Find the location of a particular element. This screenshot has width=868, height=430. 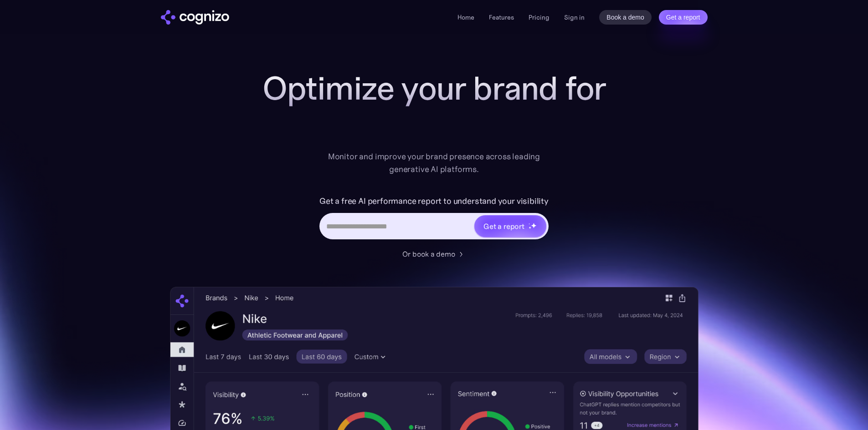

a: Book a demo is located at coordinates (625, 17).